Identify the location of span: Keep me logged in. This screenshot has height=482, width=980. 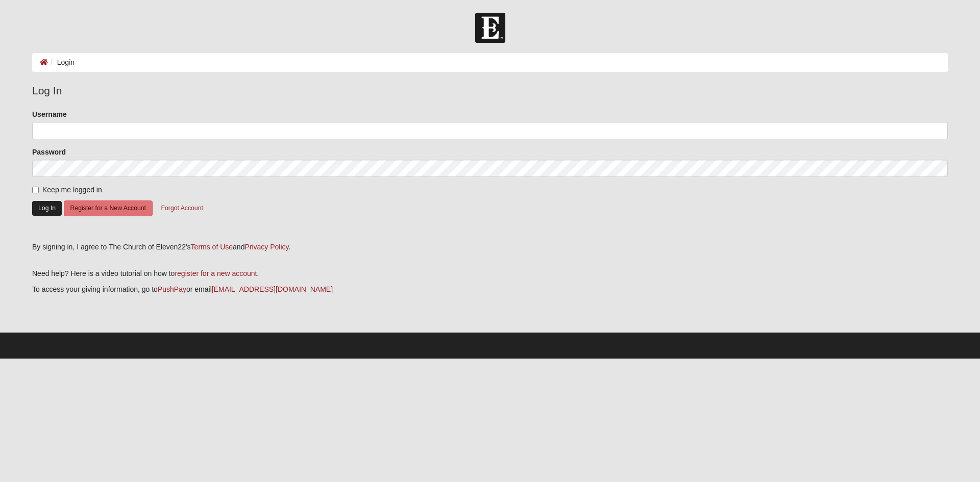
(72, 190).